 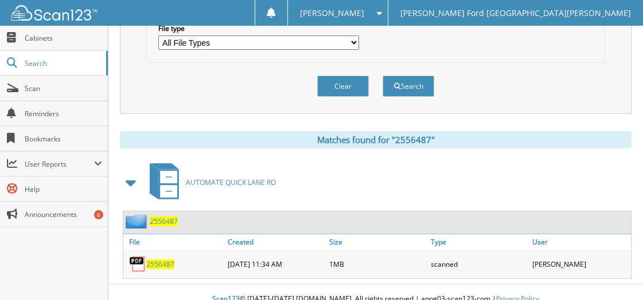 I want to click on label: File type, so click(x=259, y=28).